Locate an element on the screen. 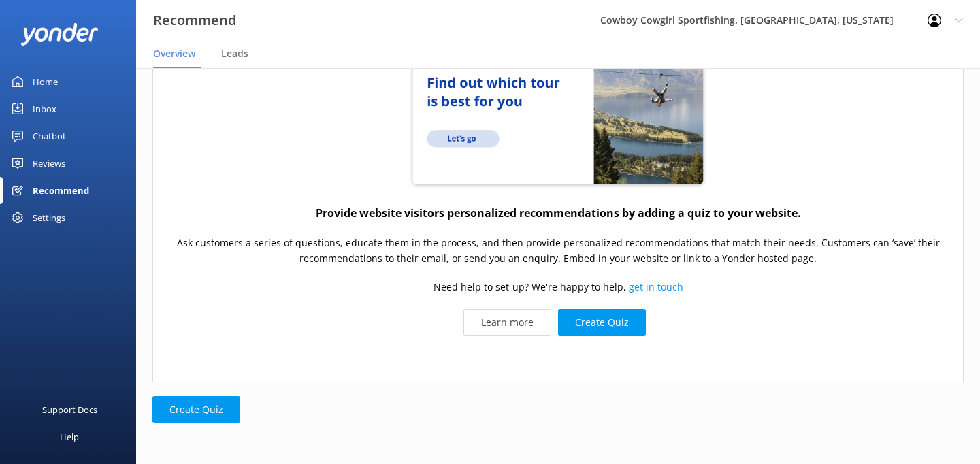 The image size is (980, 464). p: Ask customers a series of questions, educate them in the process, and then provide personalized r... is located at coordinates (558, 251).